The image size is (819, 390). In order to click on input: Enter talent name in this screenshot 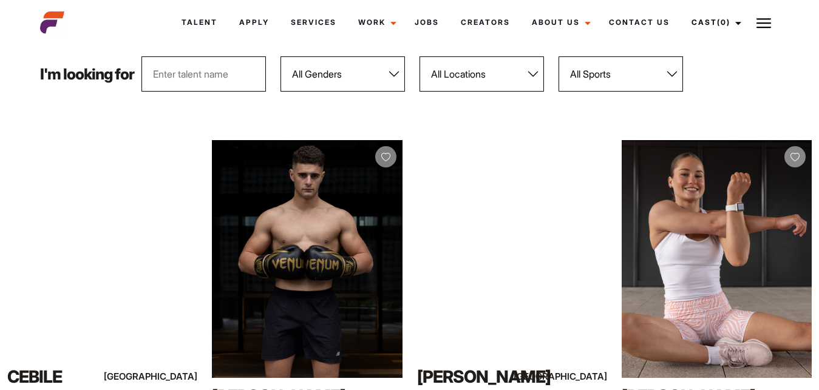, I will do `click(203, 74)`.